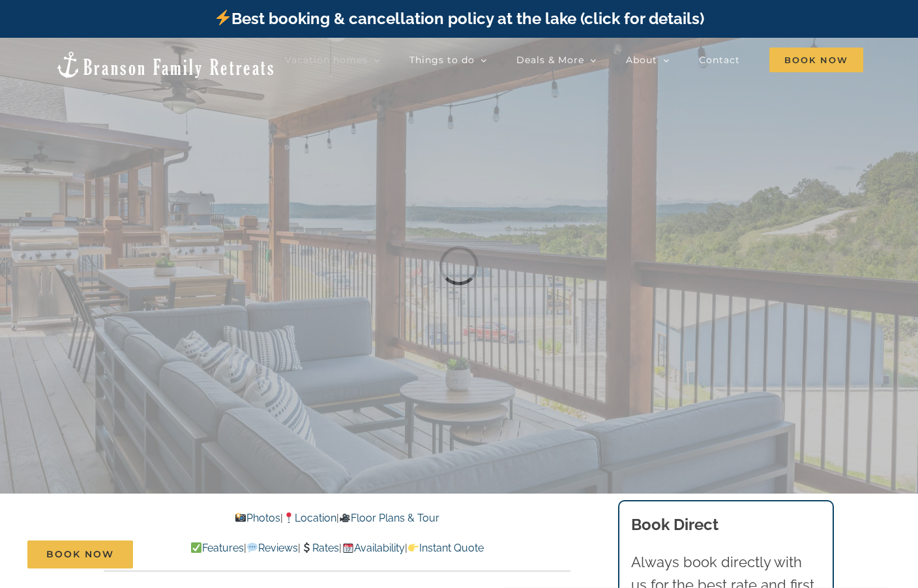  What do you see at coordinates (459, 18) in the screenshot?
I see `a: Best booking & cancellation policy at the lake (click for details)` at bounding box center [459, 18].